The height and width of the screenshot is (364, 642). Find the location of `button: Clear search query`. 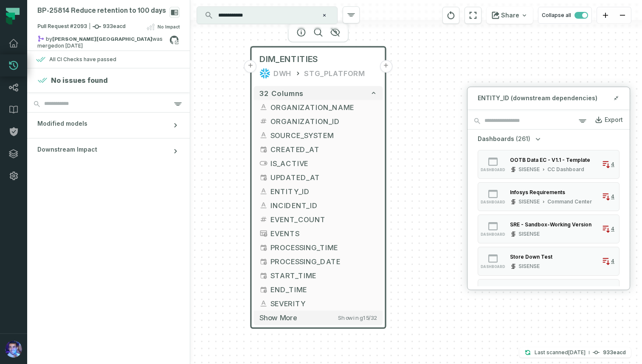

button: Clear search query is located at coordinates (324, 15).